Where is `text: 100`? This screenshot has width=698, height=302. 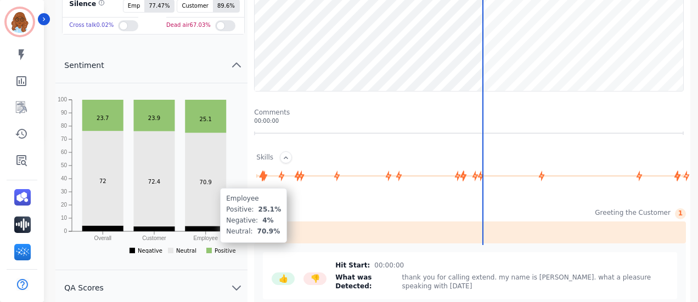 text: 100 is located at coordinates (63, 99).